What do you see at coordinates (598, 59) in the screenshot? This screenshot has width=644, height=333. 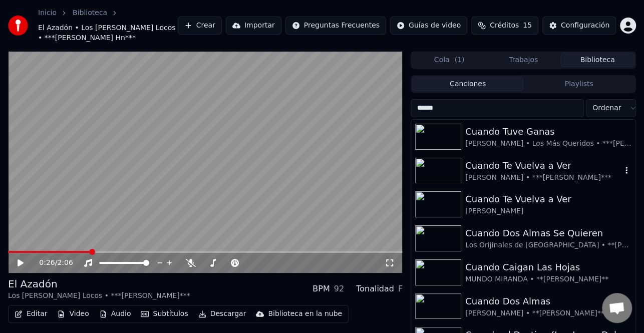 I see `button: Biblioteca` at bounding box center [598, 59].